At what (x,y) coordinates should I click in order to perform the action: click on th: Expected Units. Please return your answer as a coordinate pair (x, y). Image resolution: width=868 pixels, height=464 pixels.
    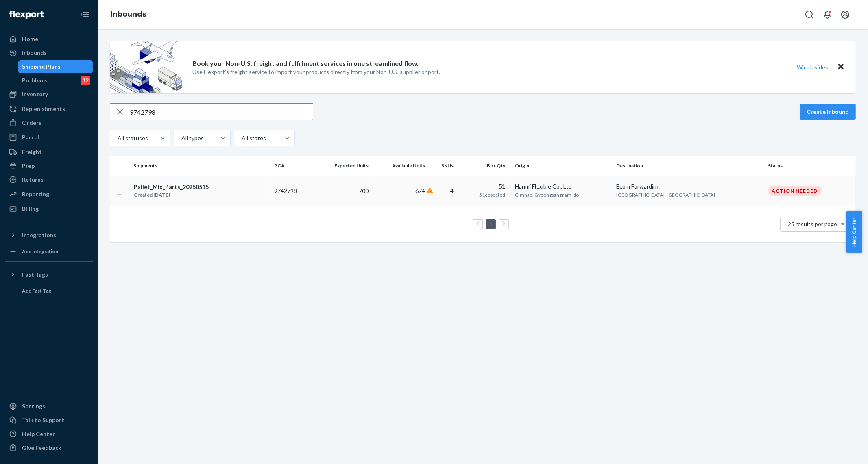
    Looking at the image, I should click on (343, 166).